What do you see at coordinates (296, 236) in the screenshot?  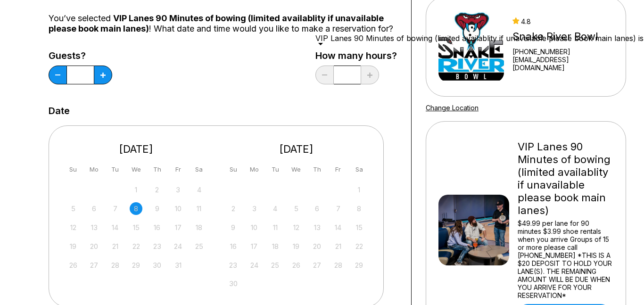 I see `div: month 2025-11` at bounding box center [296, 236].